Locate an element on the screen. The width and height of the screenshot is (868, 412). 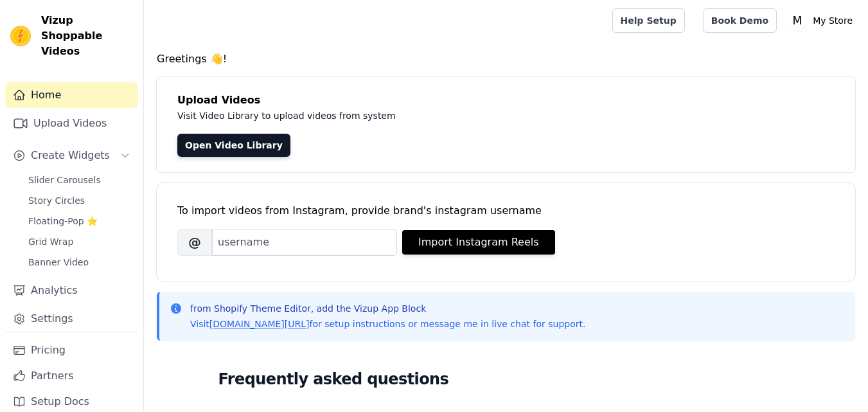
span: Grid Wrap is located at coordinates (51, 242).